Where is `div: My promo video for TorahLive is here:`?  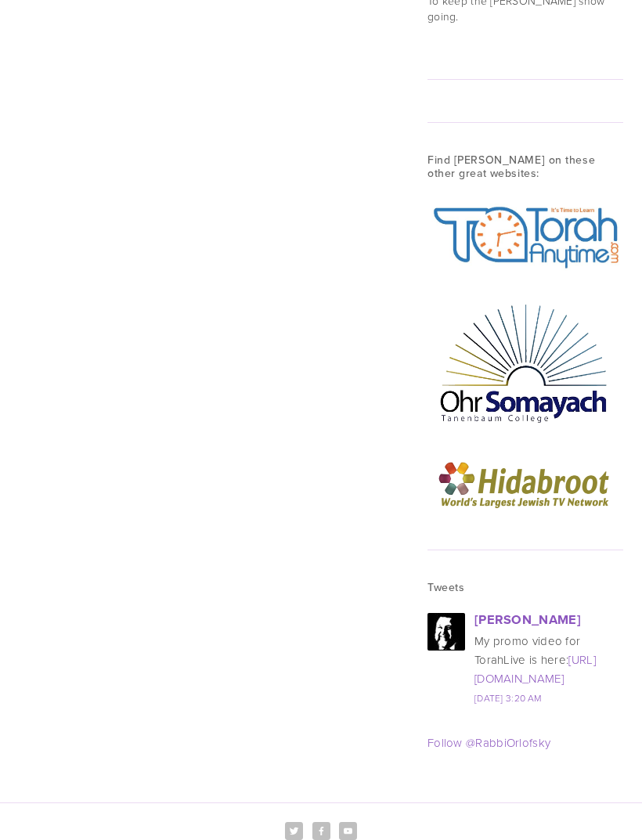
div: My promo video for TorahLive is here: is located at coordinates (549, 660).